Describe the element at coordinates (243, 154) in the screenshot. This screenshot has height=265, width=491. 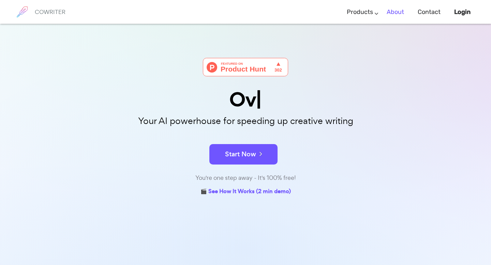
I see `button: Start Now` at that location.